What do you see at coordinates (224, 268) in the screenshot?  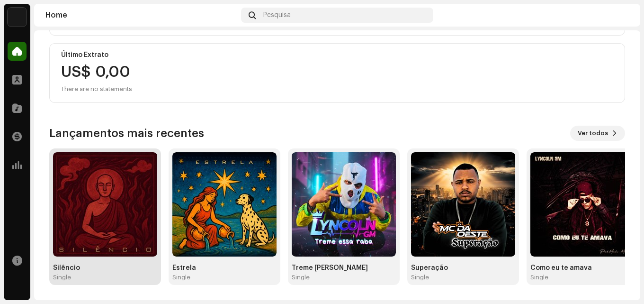 I see `div: Estrela` at bounding box center [224, 268].